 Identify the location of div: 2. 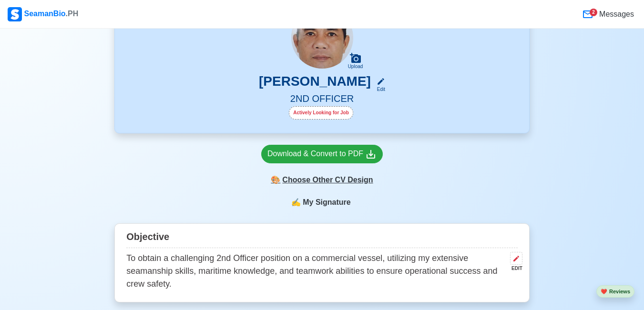
(593, 12).